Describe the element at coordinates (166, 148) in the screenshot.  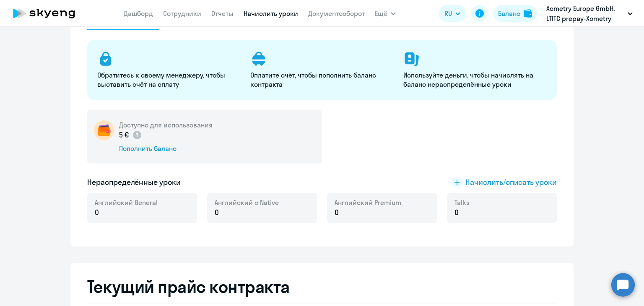
I see `div: Пополнить баланс` at that location.